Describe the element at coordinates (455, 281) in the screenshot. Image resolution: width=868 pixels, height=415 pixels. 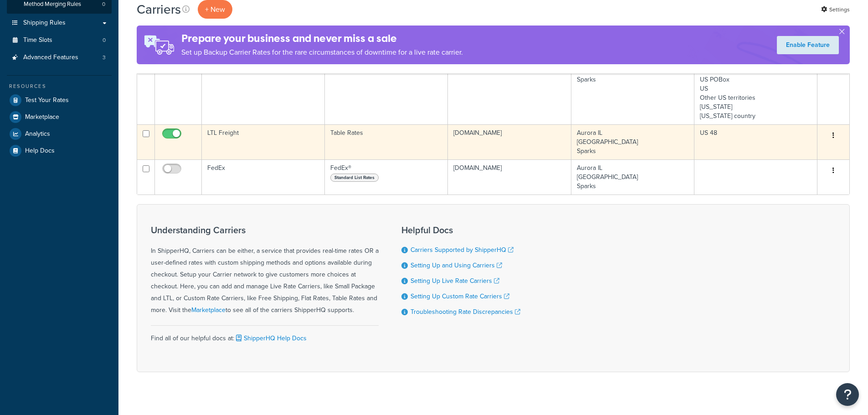
I see `a: Setting Up Live Rate Carriers` at that location.